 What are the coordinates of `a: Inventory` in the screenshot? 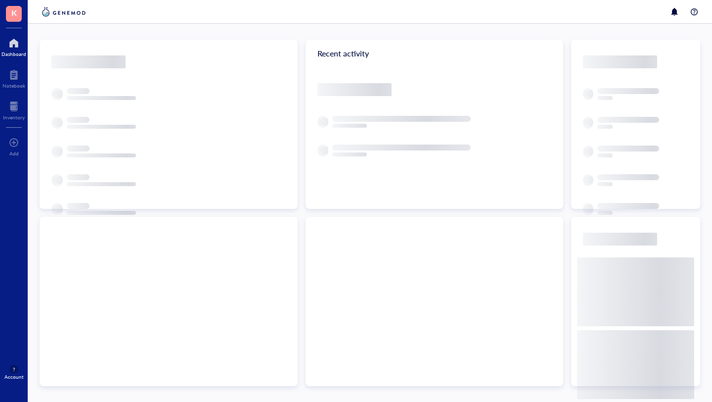 It's located at (14, 109).